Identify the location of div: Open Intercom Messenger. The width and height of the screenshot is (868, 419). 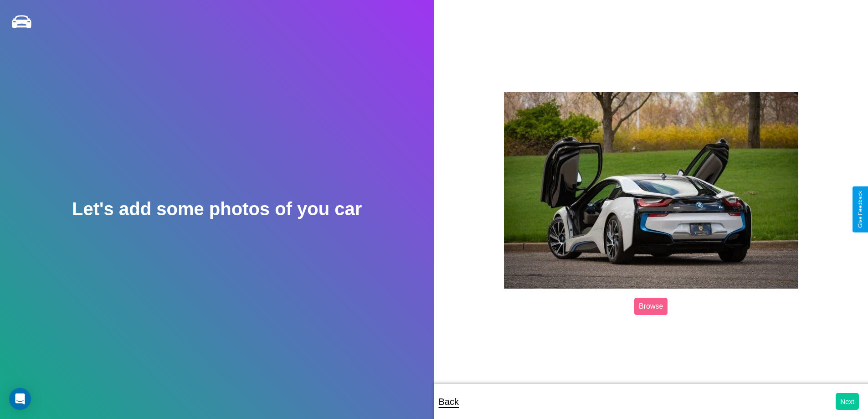
(20, 399).